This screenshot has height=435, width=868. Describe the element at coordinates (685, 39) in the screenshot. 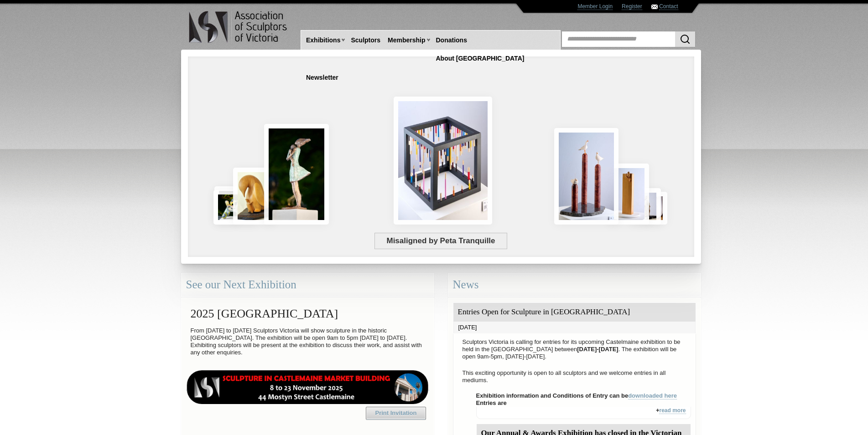

I see `img: Search` at that location.